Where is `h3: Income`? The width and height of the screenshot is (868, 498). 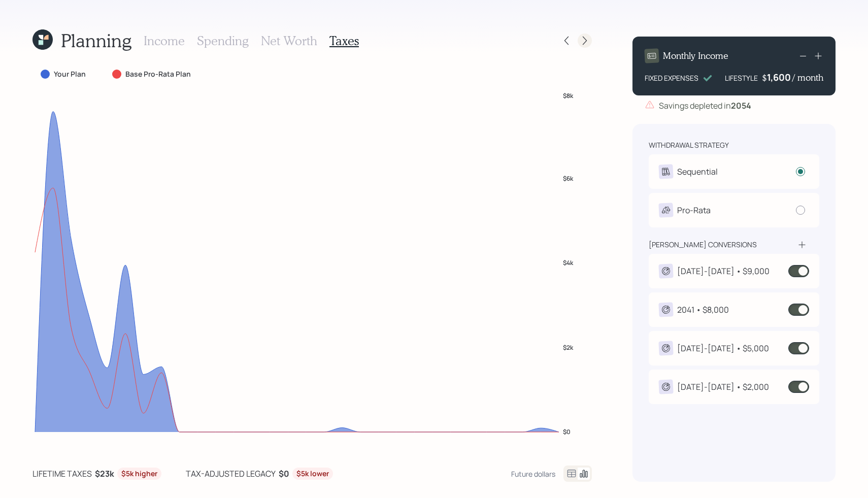
h3: Income is located at coordinates (164, 41).